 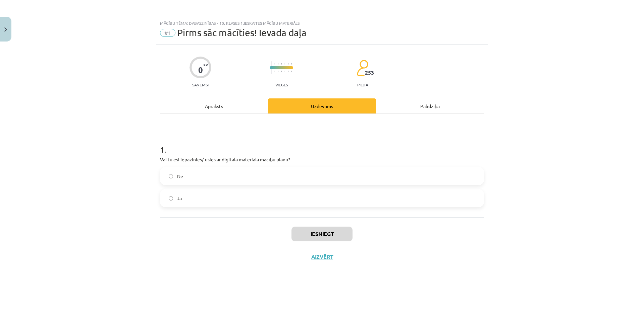 What do you see at coordinates (168, 33) in the screenshot?
I see `span: #1` at bounding box center [168, 33].